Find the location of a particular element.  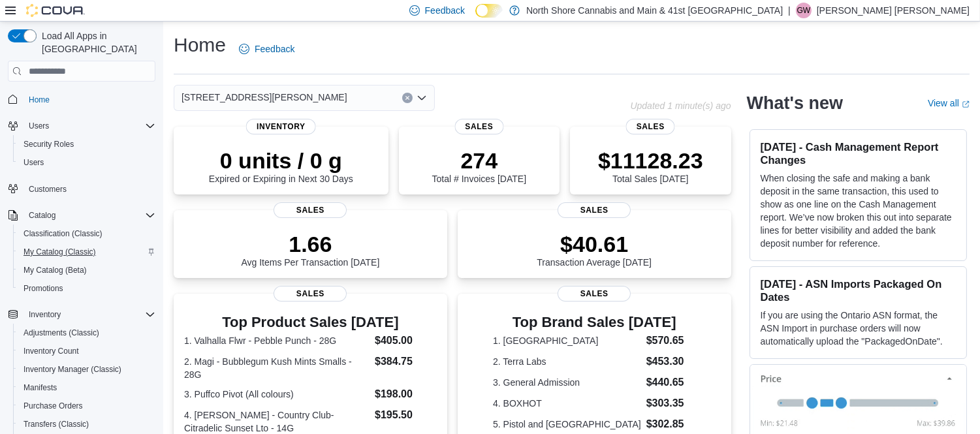

button: Promotions is located at coordinates (87, 289).